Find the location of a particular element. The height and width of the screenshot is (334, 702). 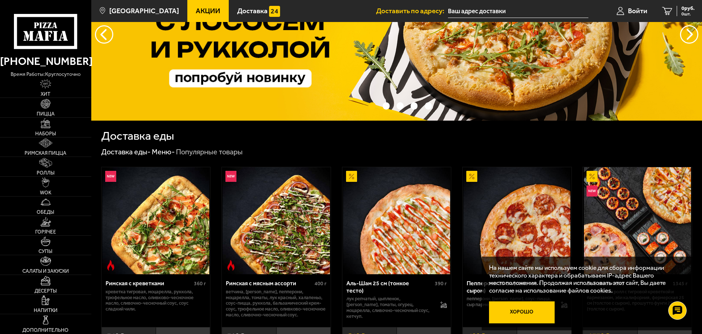

span: 0 шт. is located at coordinates (688, 14).